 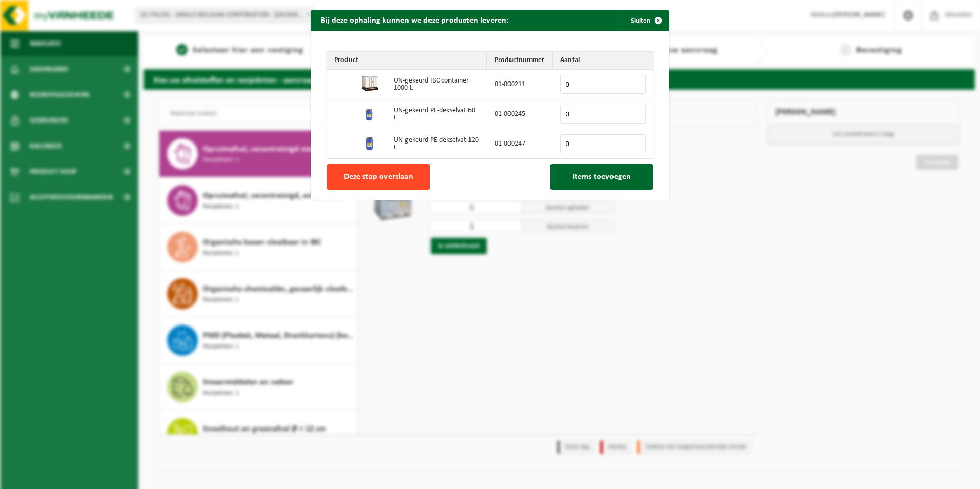 I want to click on button: Deze stap overslaan, so click(x=378, y=177).